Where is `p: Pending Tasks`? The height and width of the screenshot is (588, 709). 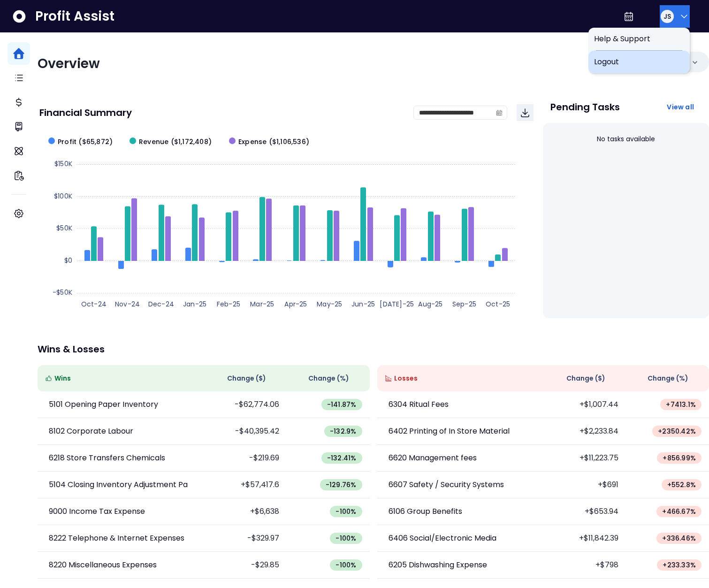 p: Pending Tasks is located at coordinates (585, 107).